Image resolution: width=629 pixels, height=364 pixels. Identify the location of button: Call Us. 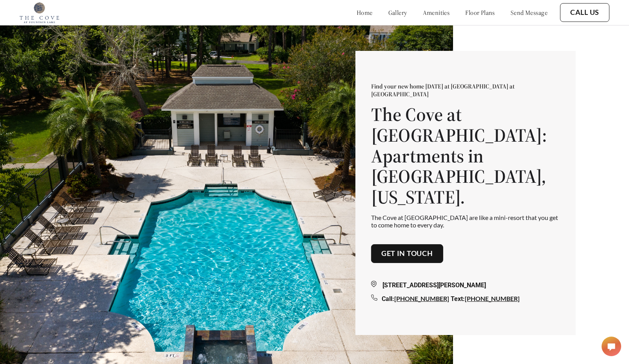
(585, 12).